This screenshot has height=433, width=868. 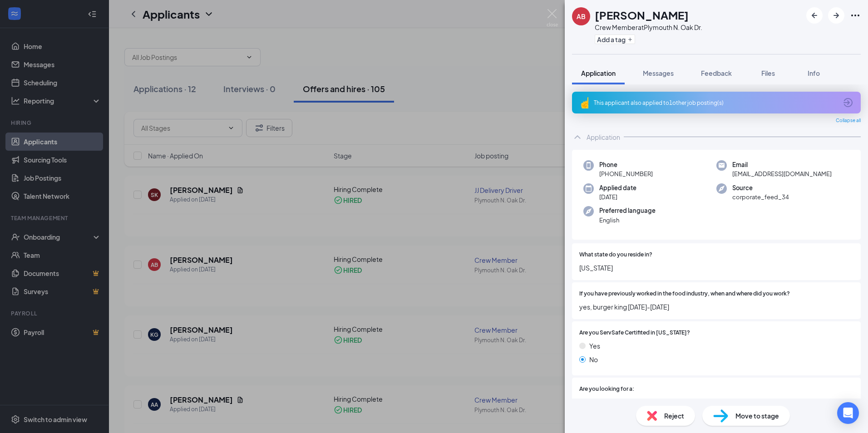 What do you see at coordinates (616, 254) in the screenshot?
I see `span: What state do you reside in?` at bounding box center [616, 254].